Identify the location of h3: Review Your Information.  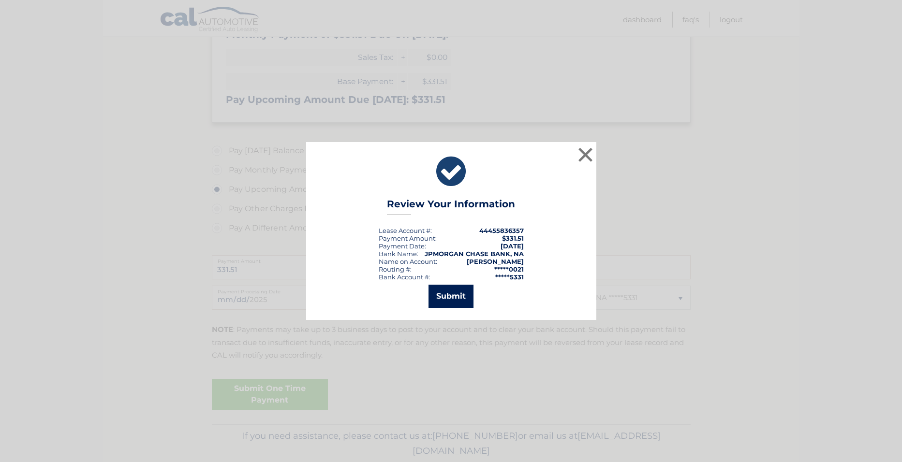
(451, 207).